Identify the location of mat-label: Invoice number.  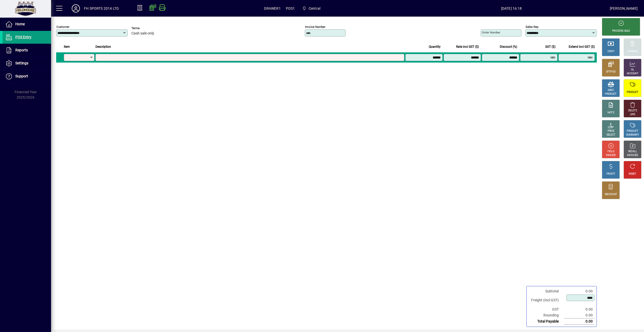
(315, 27).